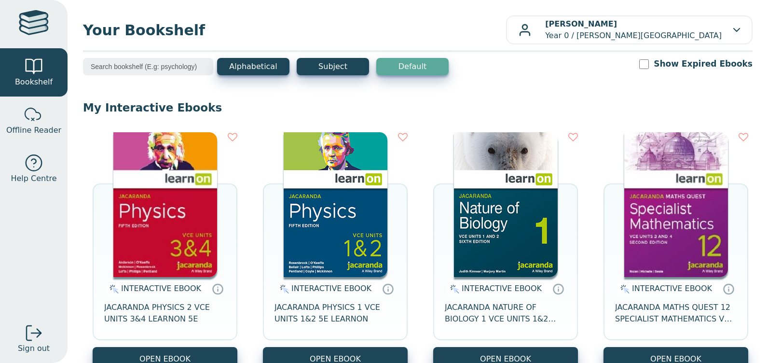  I want to click on span: JACARANDA NATURE OF BIOLOGY 1 VCE UNITS 1&2 LEARNON 6E (INCL STUDYON) EBOOK, so click(506, 313).